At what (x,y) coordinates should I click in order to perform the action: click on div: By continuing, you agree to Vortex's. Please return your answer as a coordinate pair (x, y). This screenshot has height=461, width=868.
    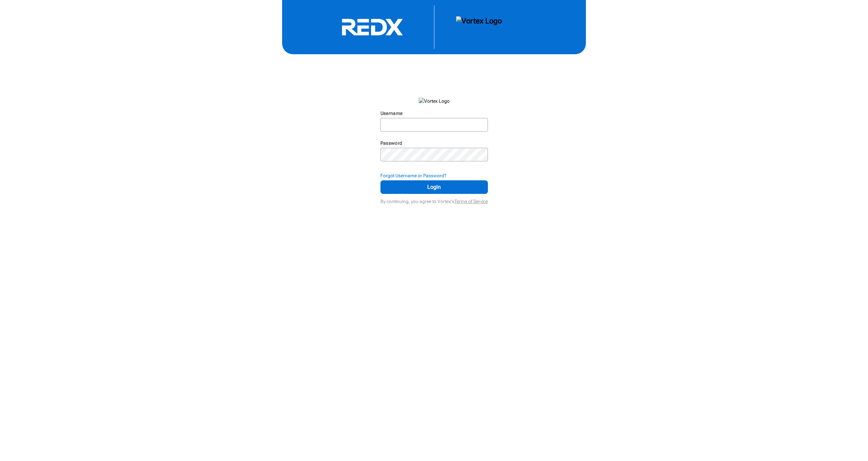
    Looking at the image, I should click on (434, 200).